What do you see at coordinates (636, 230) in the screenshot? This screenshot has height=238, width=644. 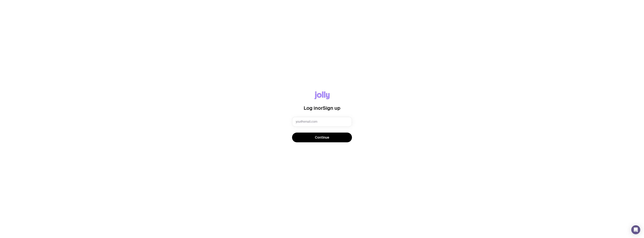 I see `div: Open Intercom Messenger` at bounding box center [636, 230].